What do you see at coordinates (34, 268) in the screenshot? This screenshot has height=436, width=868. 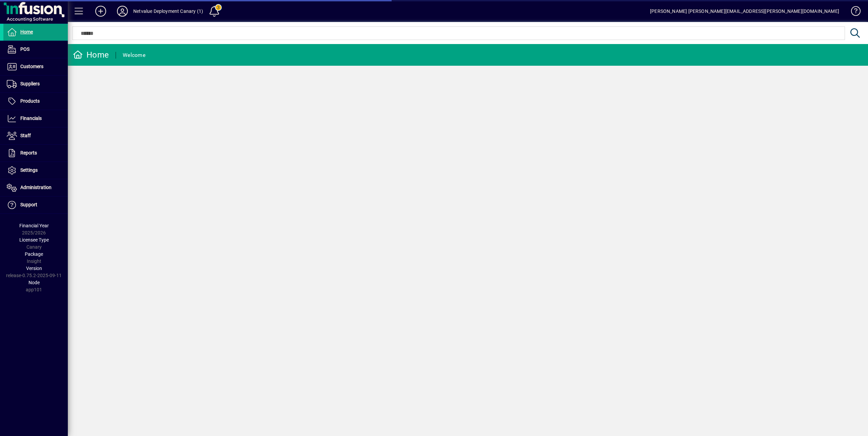 I see `span: Version` at bounding box center [34, 268].